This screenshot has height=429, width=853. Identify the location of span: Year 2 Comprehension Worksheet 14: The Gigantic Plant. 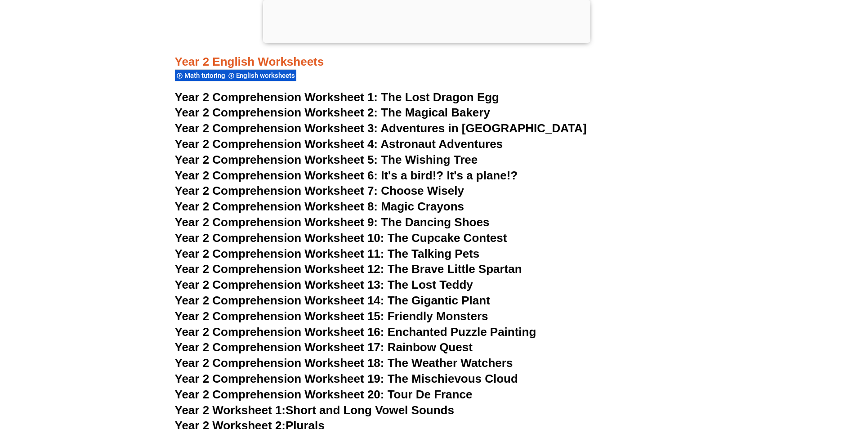
(332, 300).